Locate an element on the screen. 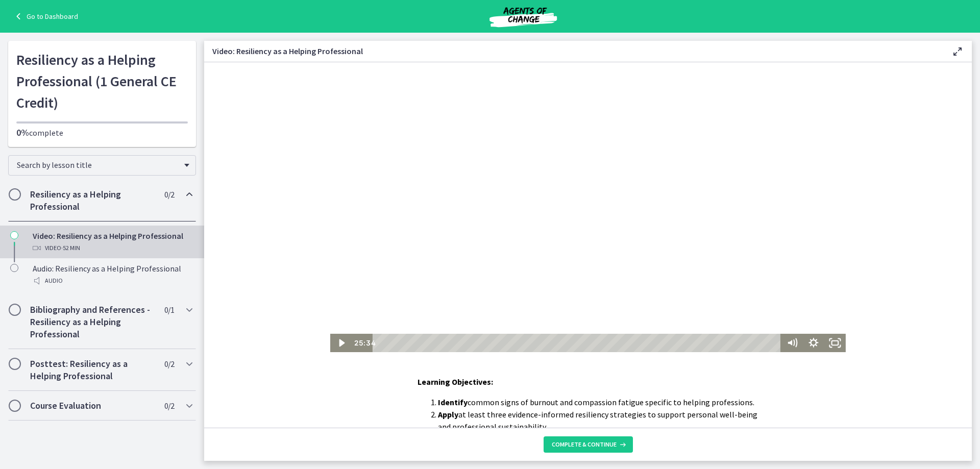 Image resolution: width=980 pixels, height=469 pixels. span: · 52 min is located at coordinates (71, 248).